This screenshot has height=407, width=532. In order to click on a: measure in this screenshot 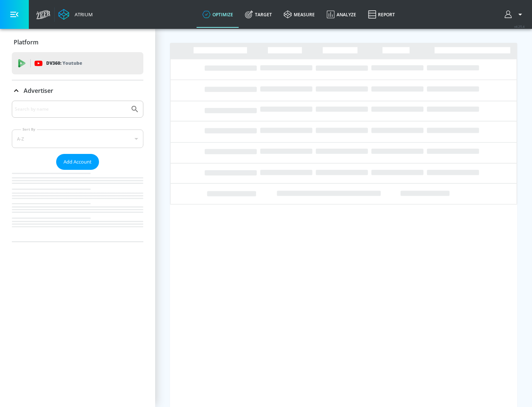, I will do `click(300, 14)`.